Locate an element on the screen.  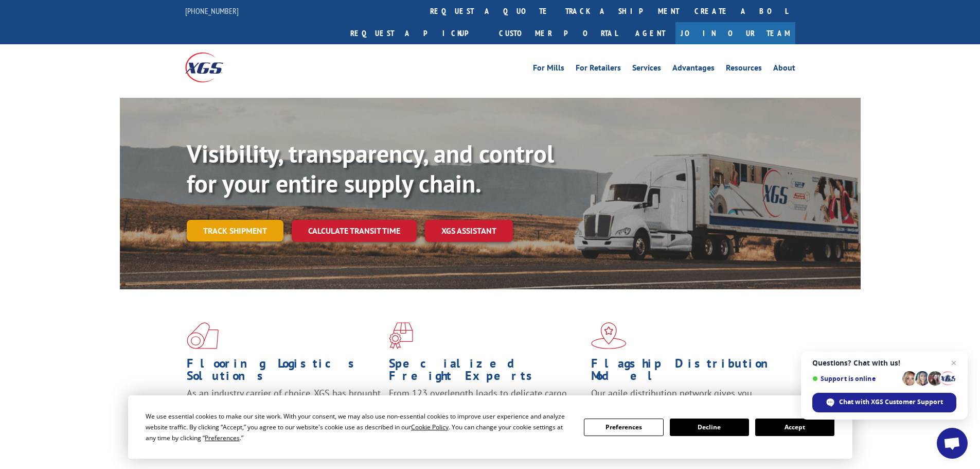
h1: Specialized Freight Experts is located at coordinates (486, 372).